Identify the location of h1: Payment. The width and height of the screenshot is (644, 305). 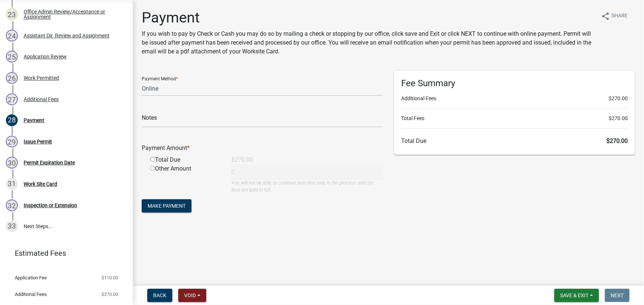
(369, 18).